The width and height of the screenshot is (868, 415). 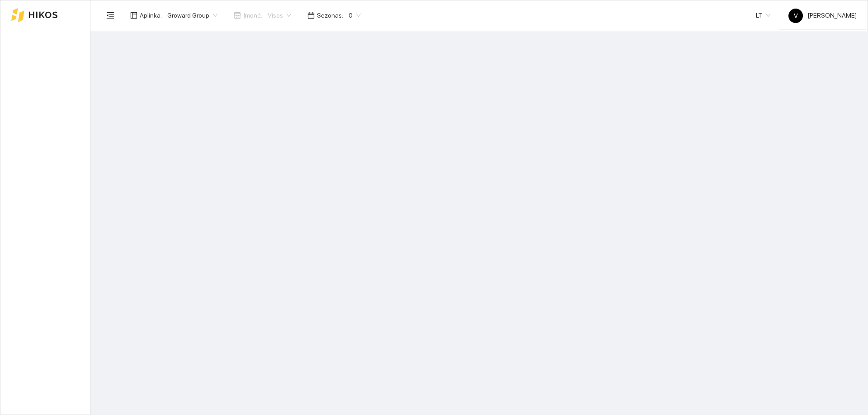 What do you see at coordinates (311, 15) in the screenshot?
I see `span: calendar` at bounding box center [311, 15].